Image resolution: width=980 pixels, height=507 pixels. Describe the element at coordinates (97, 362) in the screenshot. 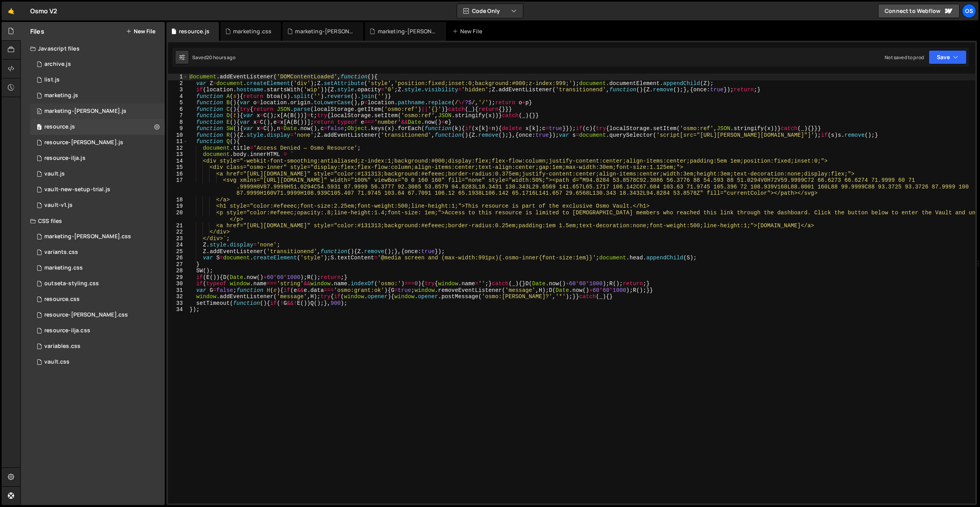

I see `div: 16596/45153.css` at that location.